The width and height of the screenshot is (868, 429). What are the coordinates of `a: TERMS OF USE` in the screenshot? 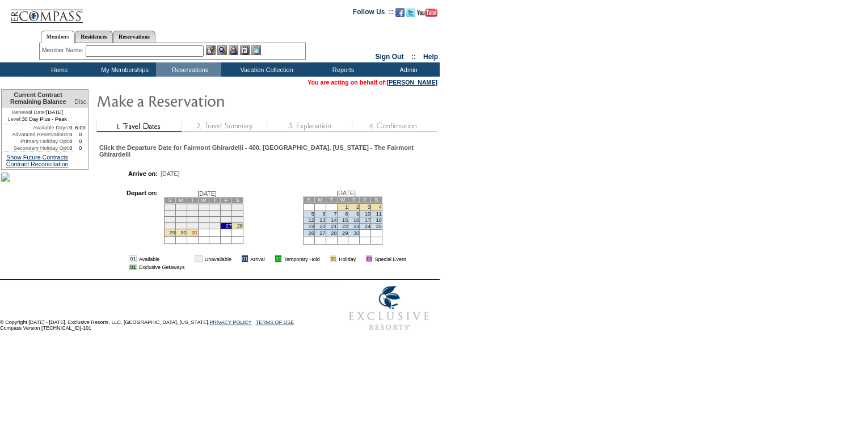 It's located at (275, 322).